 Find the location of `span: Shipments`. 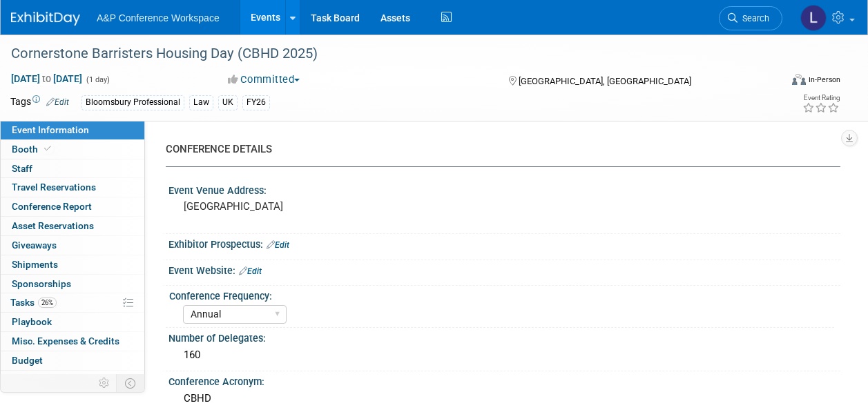

span: Shipments is located at coordinates (34, 265).